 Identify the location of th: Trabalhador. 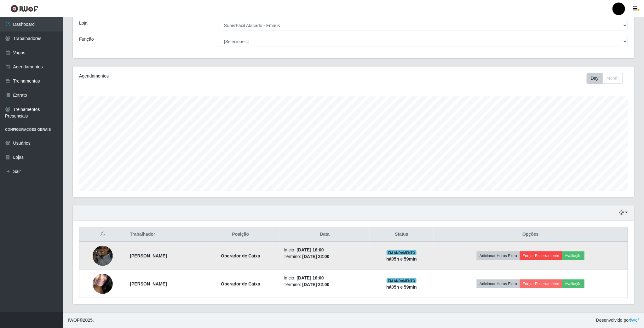
(163, 235).